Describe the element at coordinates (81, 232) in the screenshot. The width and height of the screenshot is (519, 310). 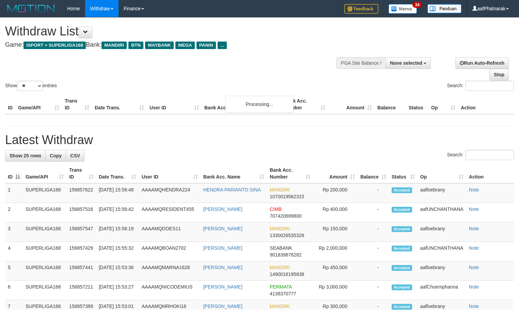
I see `td: 156857547` at that location.